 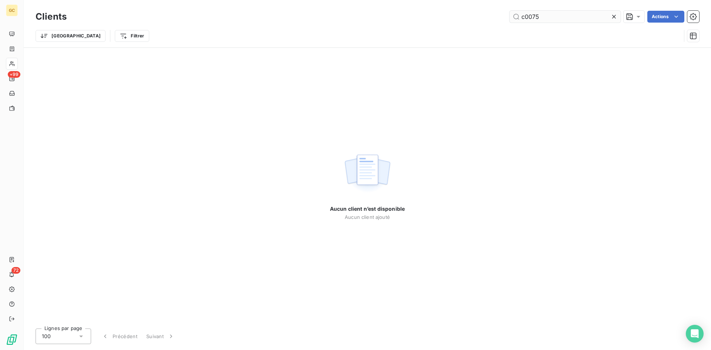 I want to click on span: Aucun client ajouté, so click(x=367, y=217).